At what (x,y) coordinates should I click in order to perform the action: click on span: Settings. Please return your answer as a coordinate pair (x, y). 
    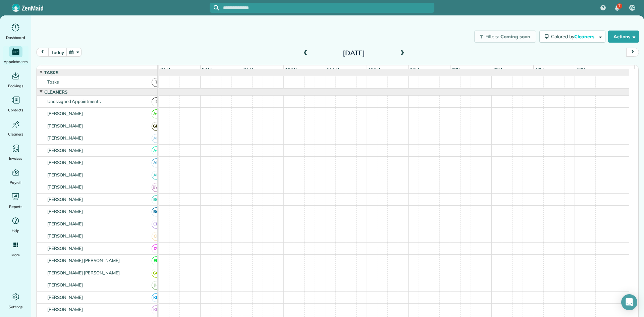
    Looking at the image, I should click on (16, 307).